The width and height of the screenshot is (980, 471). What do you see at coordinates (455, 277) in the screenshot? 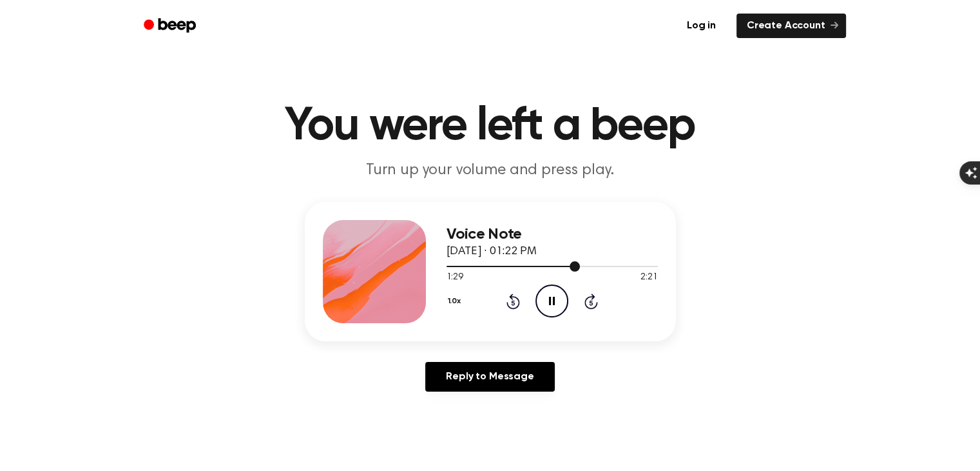
I see `span: 1:29` at bounding box center [455, 277].